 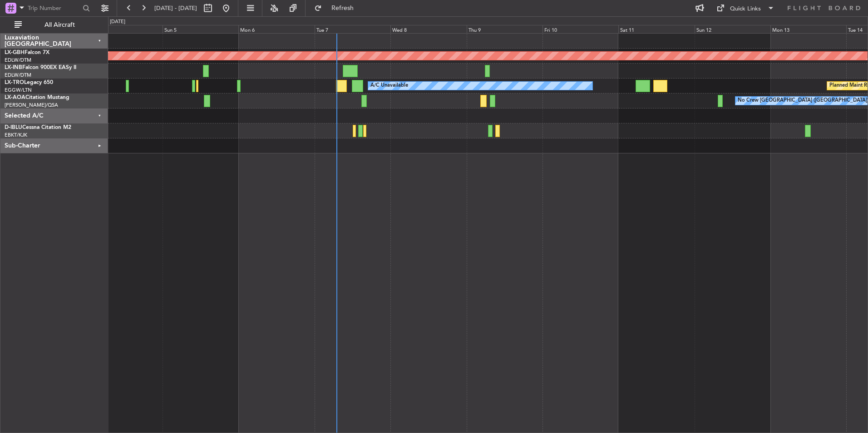 What do you see at coordinates (656, 29) in the screenshot?
I see `div: Sat 11` at bounding box center [656, 29].